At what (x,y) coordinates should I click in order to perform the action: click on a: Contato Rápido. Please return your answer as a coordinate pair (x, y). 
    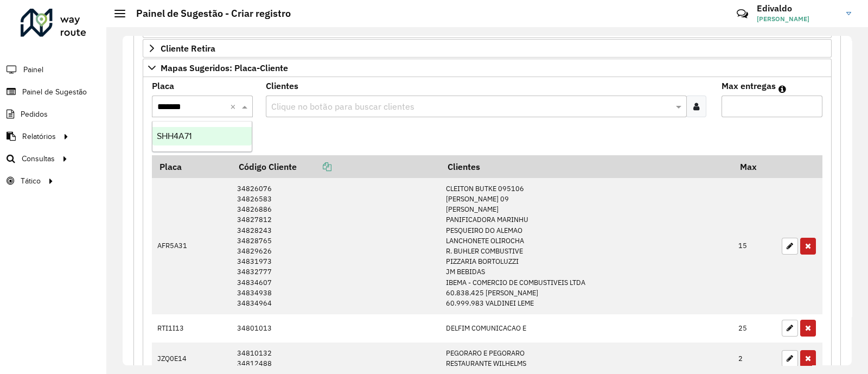
    Looking at the image, I should click on (743, 14).